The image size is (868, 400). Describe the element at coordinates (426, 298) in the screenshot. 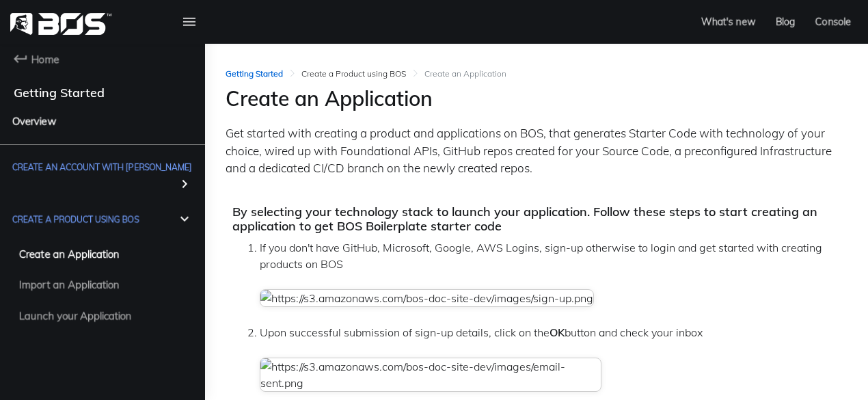

I see `img: https://s3.amazonaws.com/bos-doc-site-dev/images/sign-up.png` at that location.